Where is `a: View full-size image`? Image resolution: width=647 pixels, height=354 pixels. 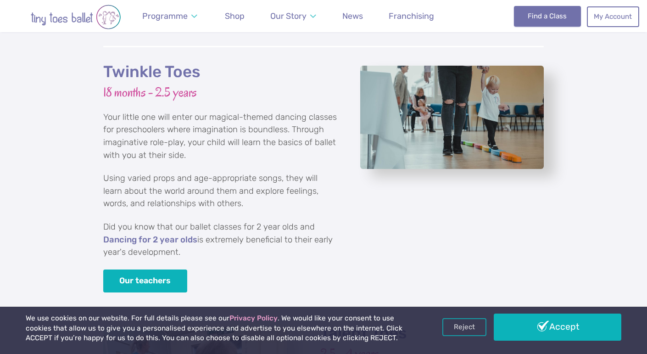 a: View full-size image is located at coordinates (452, 117).